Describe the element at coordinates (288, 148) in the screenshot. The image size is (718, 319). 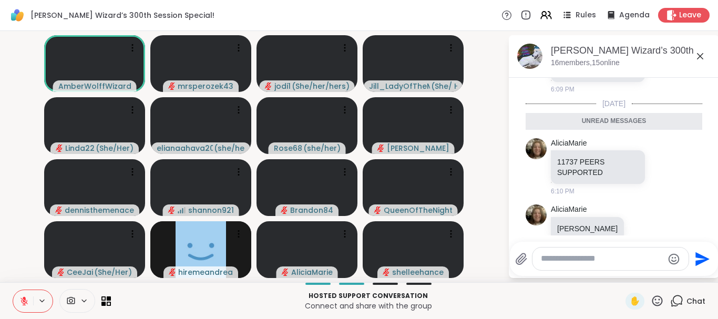
I see `span: Rose68` at that location.